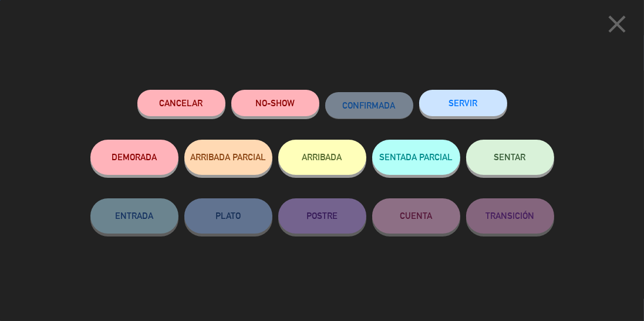  I want to click on button: SENTAR, so click(511, 158).